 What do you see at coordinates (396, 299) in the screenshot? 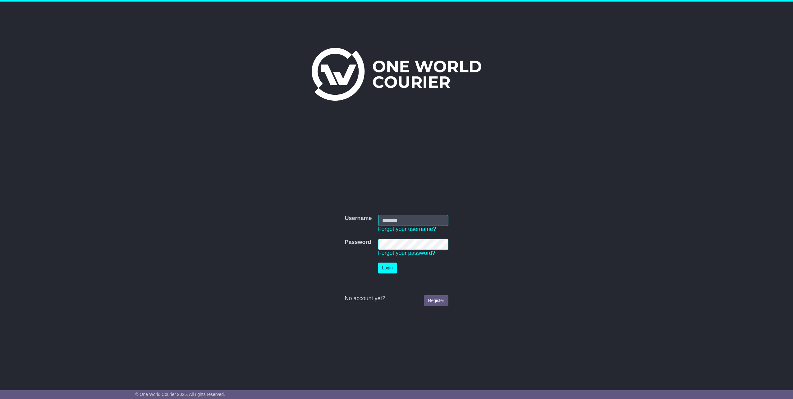
I see `div: No account yet?` at bounding box center [396, 299].